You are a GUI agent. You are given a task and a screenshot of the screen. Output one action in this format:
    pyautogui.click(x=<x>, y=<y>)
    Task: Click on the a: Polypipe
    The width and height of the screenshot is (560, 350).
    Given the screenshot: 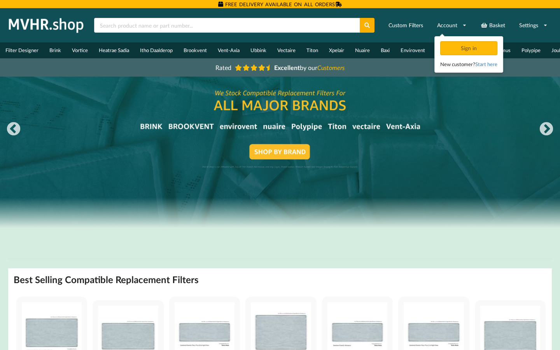 What is the action you would take?
    pyautogui.click(x=531, y=50)
    